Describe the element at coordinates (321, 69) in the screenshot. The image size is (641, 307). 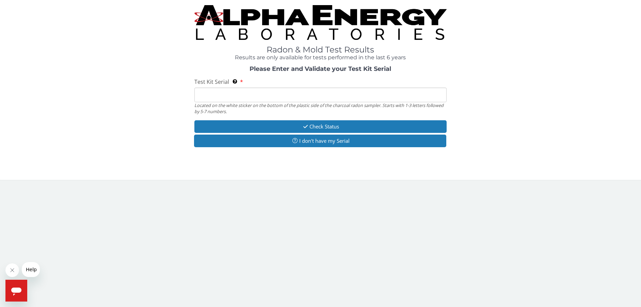
I see `strong: Please Enter and Validate your Test Kit Serial` at that location.